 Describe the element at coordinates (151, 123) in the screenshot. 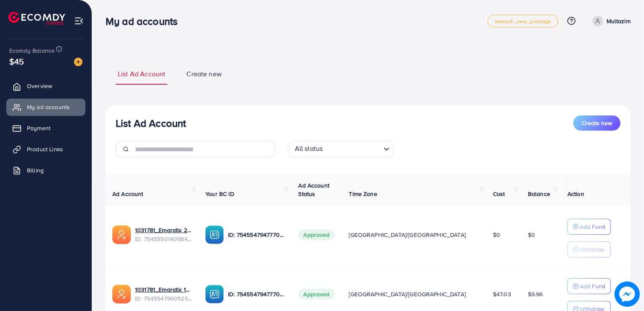

I see `h3: List Ad Account` at that location.